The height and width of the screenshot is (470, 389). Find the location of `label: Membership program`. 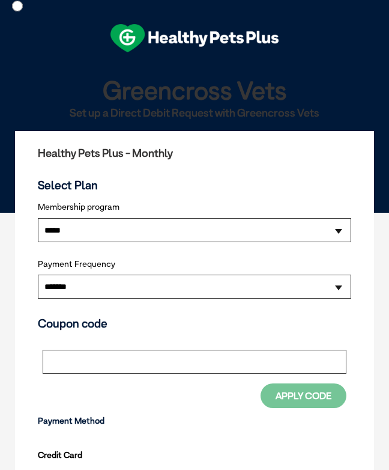

label: Membership program is located at coordinates (195, 207).